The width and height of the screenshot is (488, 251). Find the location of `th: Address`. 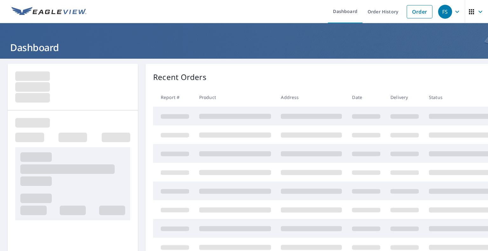

th: Address is located at coordinates (311, 97).